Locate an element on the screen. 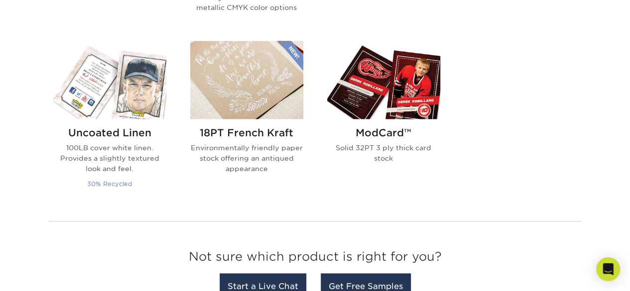 This screenshot has width=630, height=291. a: Uncoated Linen Trading Cards Uncoated Linen 100LB cover white linen. Provides a slightly textured... is located at coordinates (110, 121).